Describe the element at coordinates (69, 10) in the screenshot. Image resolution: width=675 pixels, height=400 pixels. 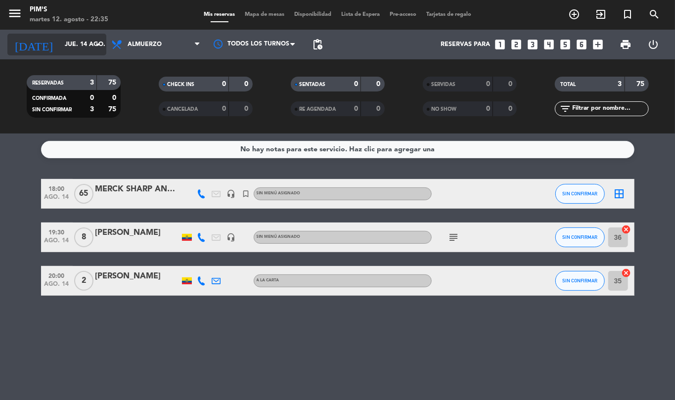
I see `div: Pim's` at that location.